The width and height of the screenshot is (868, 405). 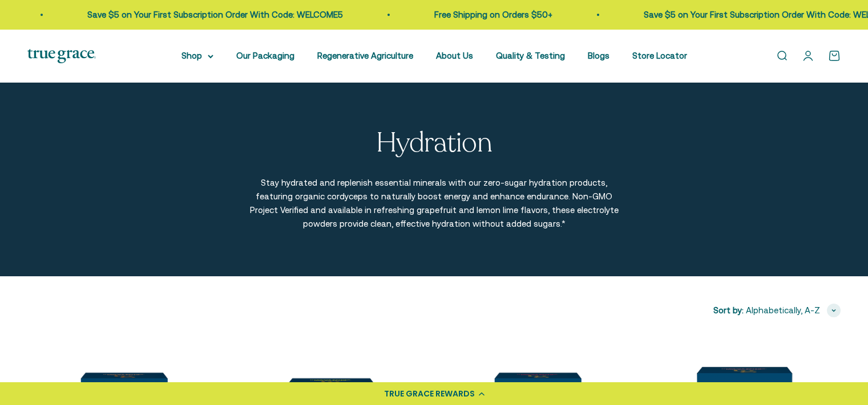 What do you see at coordinates (265, 55) in the screenshot?
I see `a: Our Packaging` at bounding box center [265, 55].